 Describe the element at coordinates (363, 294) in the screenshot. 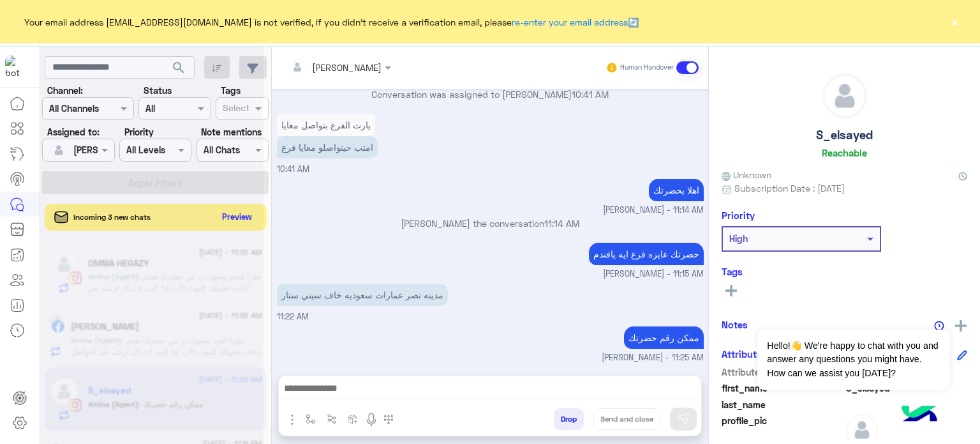

I see `p: 28/8/2025, 11:22 AM` at that location.